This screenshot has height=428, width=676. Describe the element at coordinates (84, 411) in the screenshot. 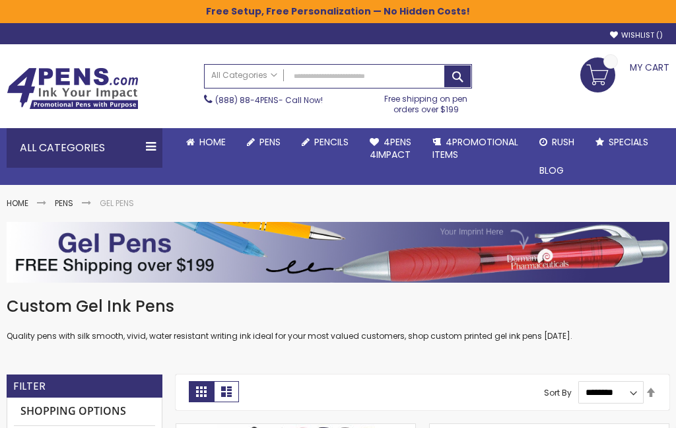

I see `strong: Shopping Options` at that location.